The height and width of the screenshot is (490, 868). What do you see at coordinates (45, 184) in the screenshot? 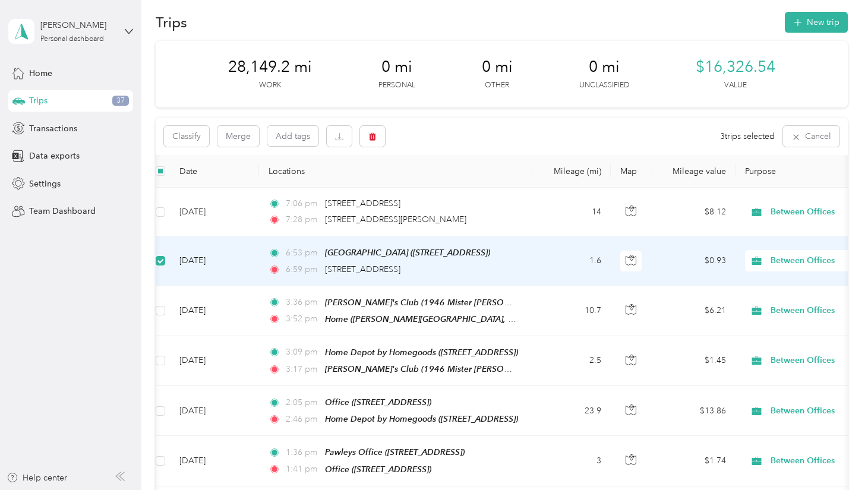
I see `span: Settings` at bounding box center [45, 184].